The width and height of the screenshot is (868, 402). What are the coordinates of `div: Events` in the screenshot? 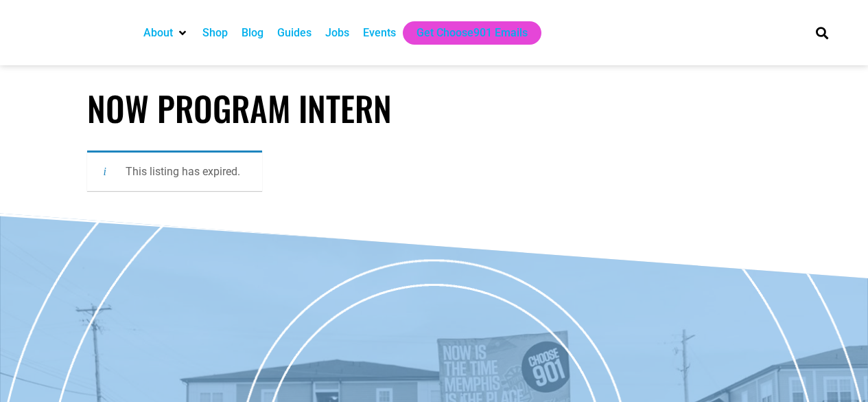 It's located at (379, 33).